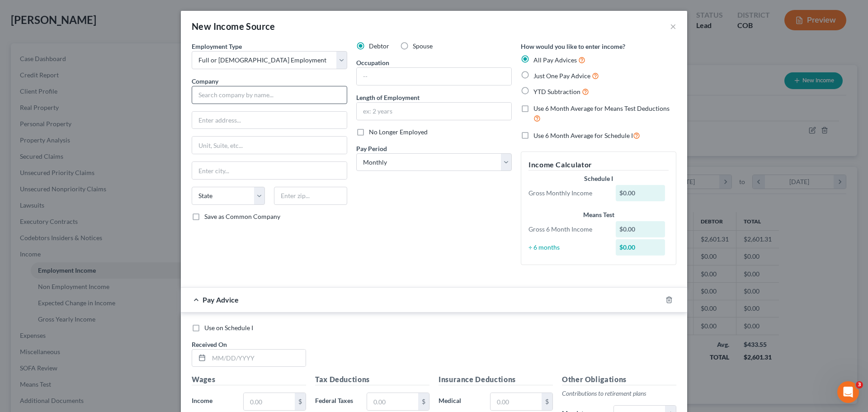 The image size is (868, 412). Describe the element at coordinates (618, 380) in the screenshot. I see `h5: Other Obligations` at that location.